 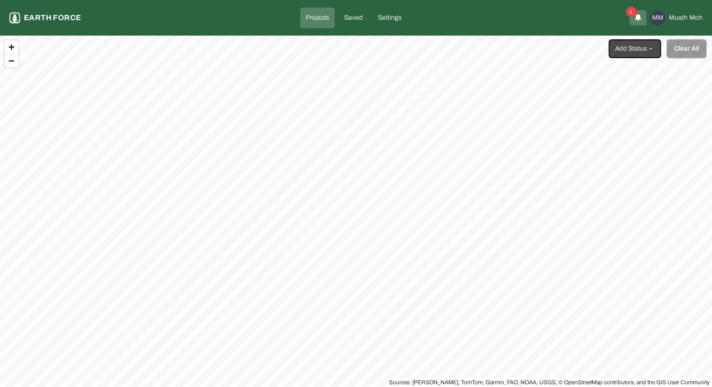 What do you see at coordinates (318, 18) in the screenshot?
I see `a: Projects` at bounding box center [318, 18].